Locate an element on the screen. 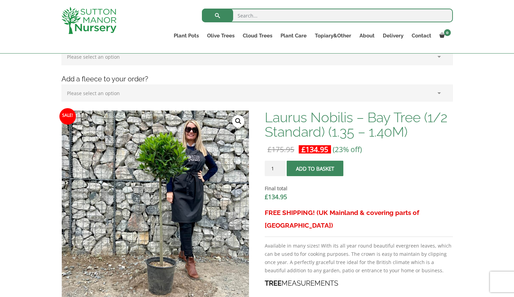 Image resolution: width=514 pixels, height=297 pixels. a: View full-screen image gallery is located at coordinates (238, 121).